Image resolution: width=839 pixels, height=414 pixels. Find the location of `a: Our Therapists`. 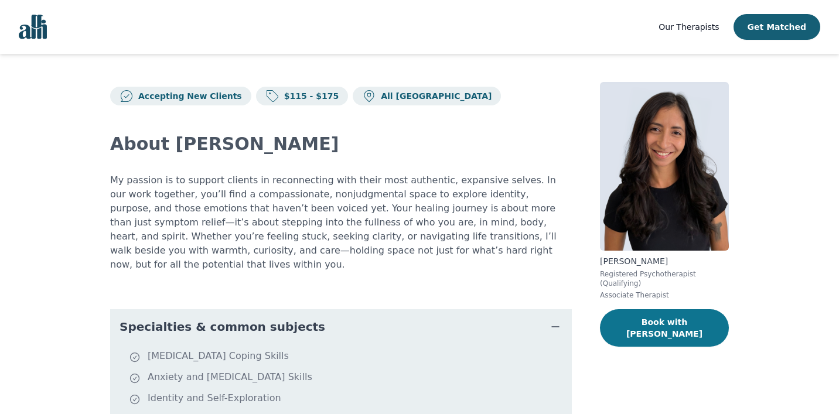

a: Our Therapists is located at coordinates (688, 27).